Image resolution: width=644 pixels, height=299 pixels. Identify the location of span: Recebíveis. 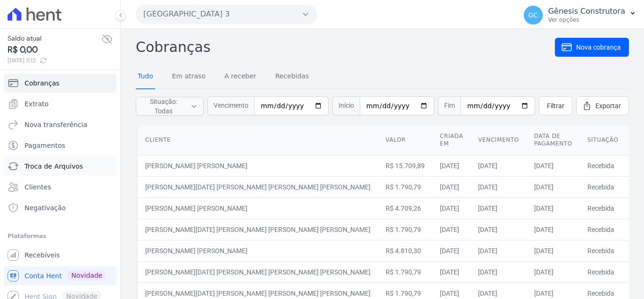
(42, 255).